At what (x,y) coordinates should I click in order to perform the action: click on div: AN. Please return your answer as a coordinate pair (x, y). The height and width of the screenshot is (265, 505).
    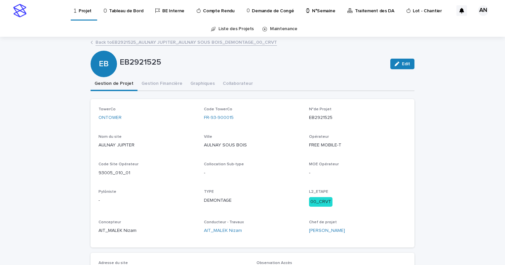
    Looking at the image, I should click on (484, 11).